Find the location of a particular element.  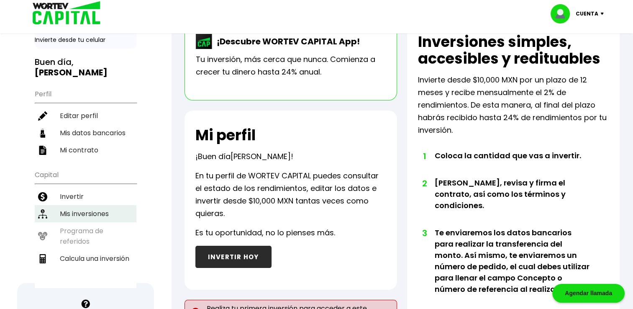

button: INVERTIR HOY is located at coordinates (233, 256).